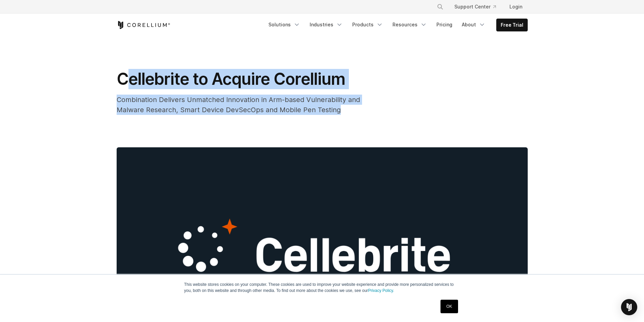  What do you see at coordinates (284, 24) in the screenshot?
I see `a: Solutions` at bounding box center [284, 24].